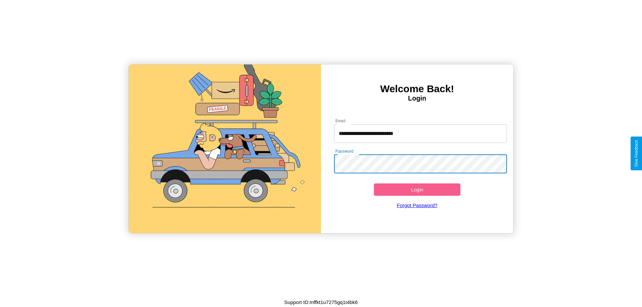  What do you see at coordinates (417, 205) in the screenshot?
I see `a: Forgot Password?` at bounding box center [417, 205].